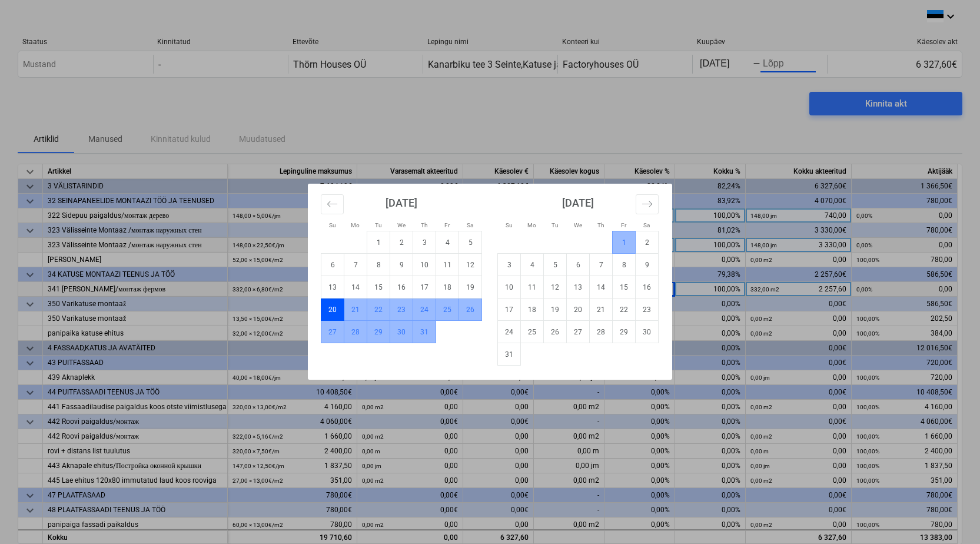  I want to click on button: Move backward to switch to the previous month., so click(332, 204).